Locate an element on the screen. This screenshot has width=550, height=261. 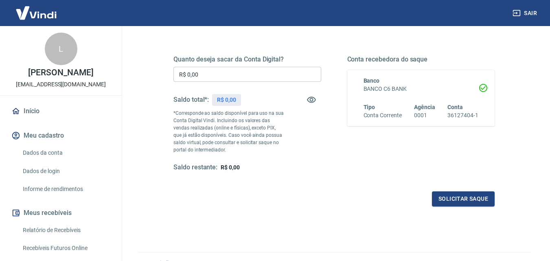
div: L is located at coordinates (61, 49).